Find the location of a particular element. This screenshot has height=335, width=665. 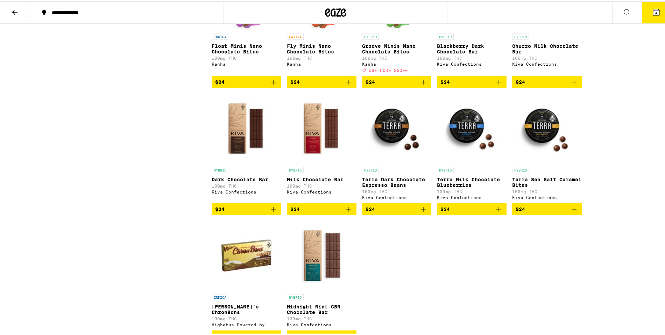

div: Highatus Powered by Cannabiotix is located at coordinates (246, 324).